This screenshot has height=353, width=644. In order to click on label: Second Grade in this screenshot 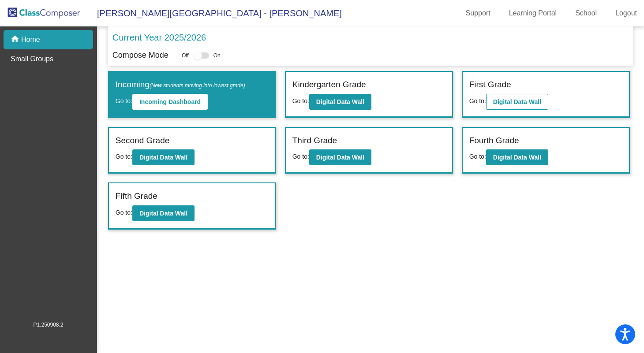, I will do `click(142, 141)`.